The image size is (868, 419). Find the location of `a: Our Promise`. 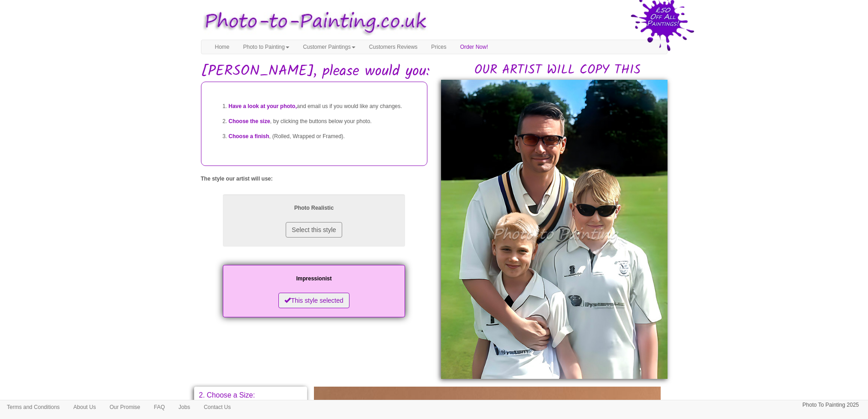

a: Our Promise is located at coordinates (124, 407).